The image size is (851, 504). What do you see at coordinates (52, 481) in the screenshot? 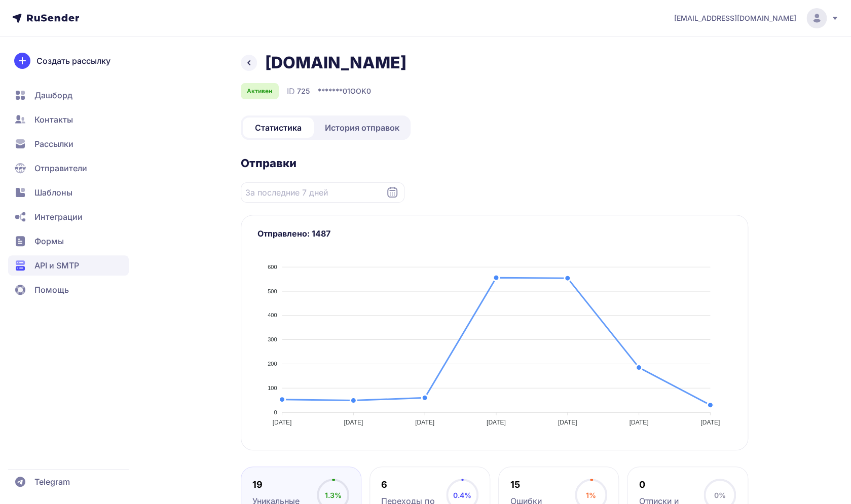
I see `span: Telegram` at bounding box center [52, 481].